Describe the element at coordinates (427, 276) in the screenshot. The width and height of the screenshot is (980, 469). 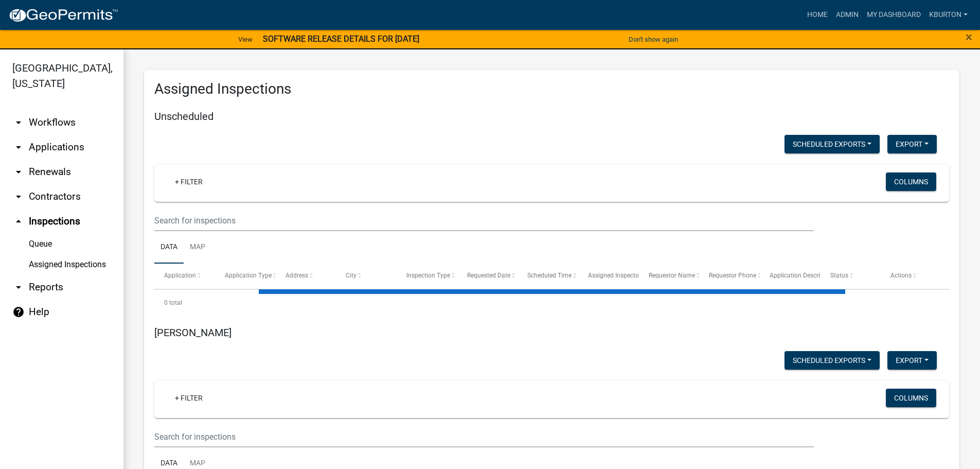
I see `datatable-header-cell: Inspection Type` at that location.